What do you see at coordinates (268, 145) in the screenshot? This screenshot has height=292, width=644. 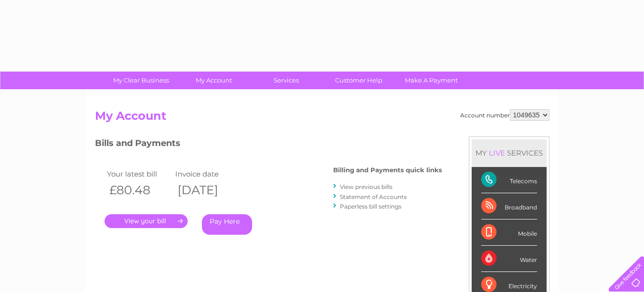 I see `h3: Bills and Payments` at bounding box center [268, 145].